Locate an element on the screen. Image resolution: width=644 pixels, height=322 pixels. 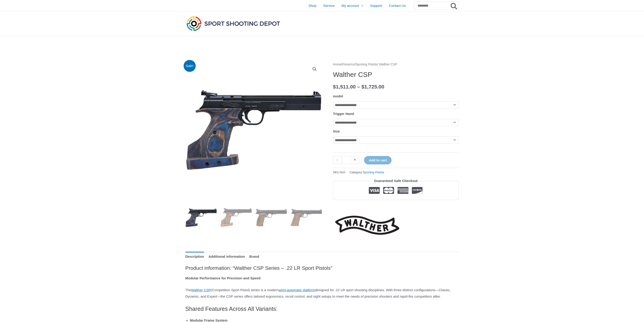
span: SKU: is located at coordinates (339, 172).